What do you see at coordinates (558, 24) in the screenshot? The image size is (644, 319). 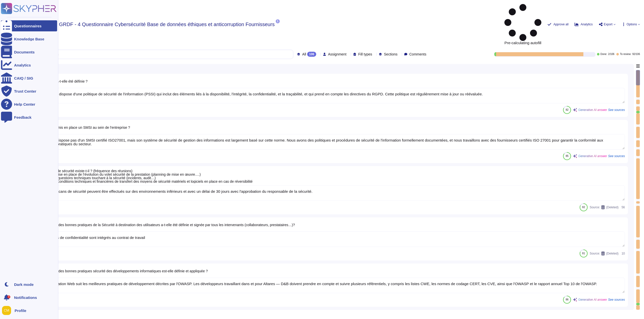 I see `button: Approve all` at bounding box center [558, 24].